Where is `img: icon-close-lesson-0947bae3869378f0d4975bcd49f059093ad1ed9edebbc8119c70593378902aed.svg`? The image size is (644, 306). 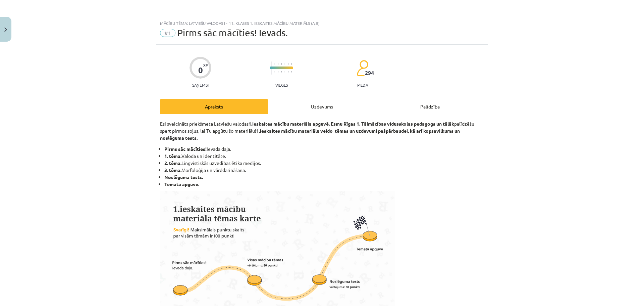
img: icon-close-lesson-0947bae3869378f0d4975bcd49f059093ad1ed9edebbc8119c70593378902aed.svg is located at coordinates (6, 29).